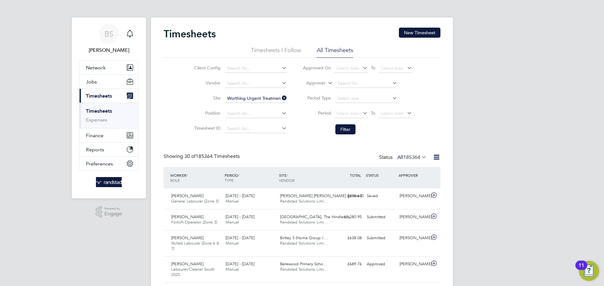 The image size is (604, 286). Describe the element at coordinates (113, 214) in the screenshot. I see `span: Engage` at that location.